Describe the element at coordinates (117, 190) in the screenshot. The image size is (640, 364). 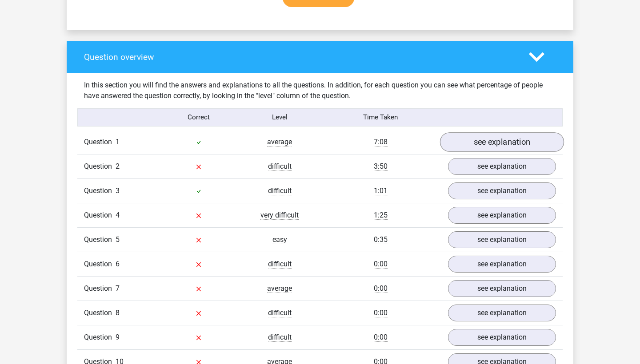
I see `span: 3` at that location.